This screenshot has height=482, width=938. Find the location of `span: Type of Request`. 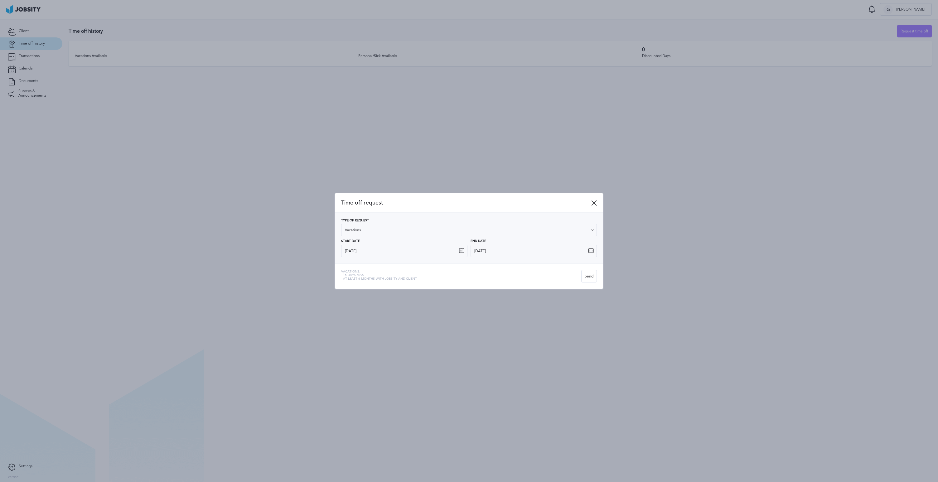

span: Type of Request is located at coordinates (355, 221).